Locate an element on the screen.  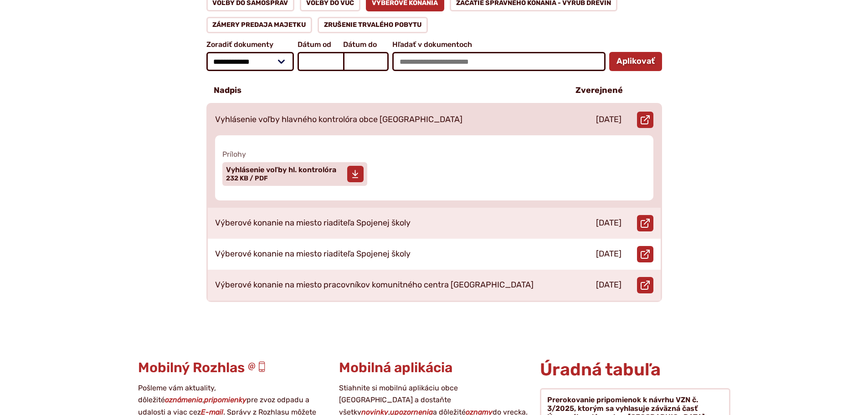
p: Zverejnené is located at coordinates (599, 91).